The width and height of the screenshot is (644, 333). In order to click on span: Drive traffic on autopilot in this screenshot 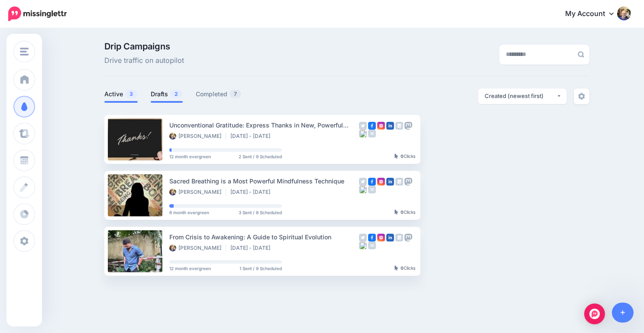, I will do `click(144, 61)`.